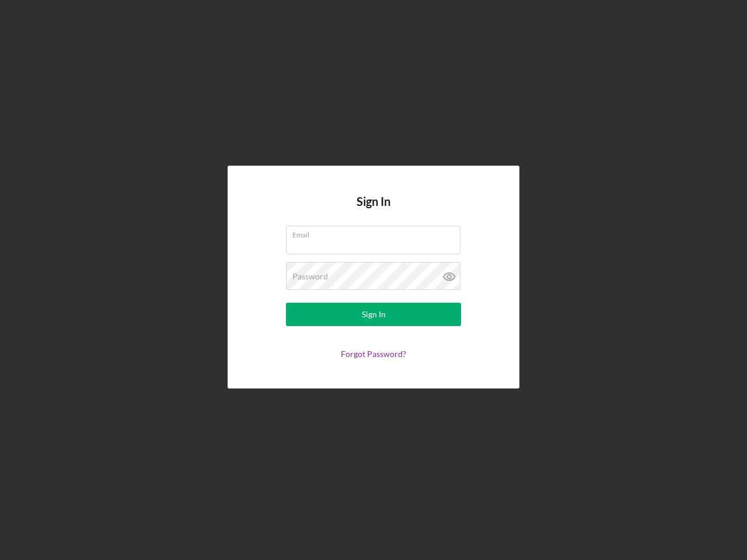 Image resolution: width=747 pixels, height=560 pixels. Describe the element at coordinates (377, 233) in the screenshot. I see `label: Email` at that location.